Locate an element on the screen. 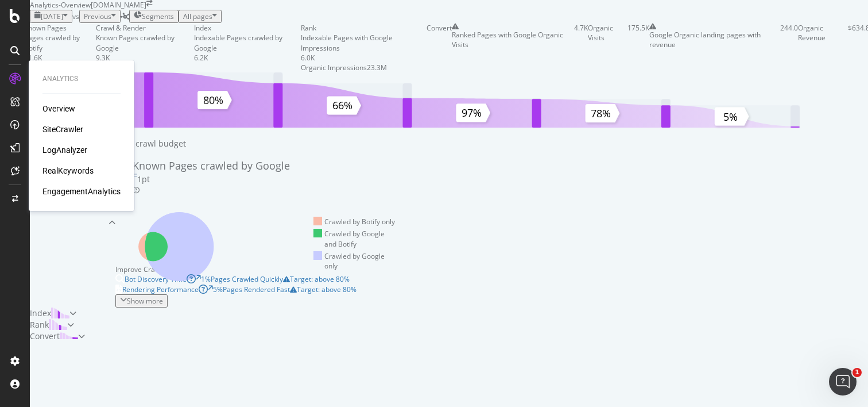  text: 78% is located at coordinates (600, 113).